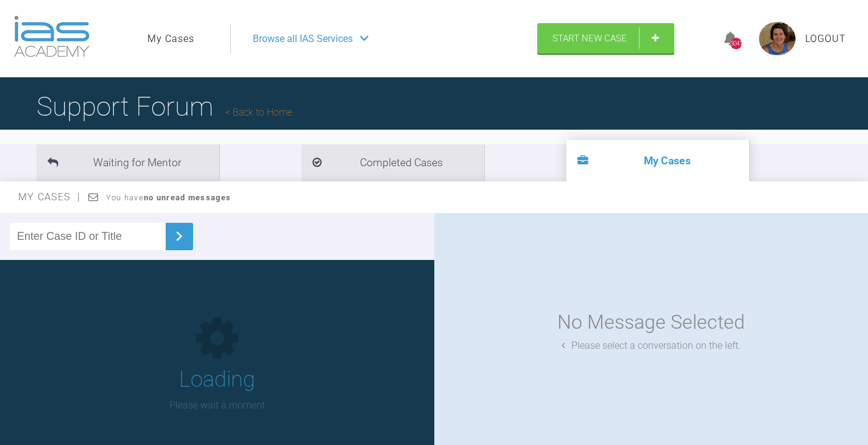 The width and height of the screenshot is (868, 445). What do you see at coordinates (651, 345) in the screenshot?
I see `div: Please select a conversation on the left.` at bounding box center [651, 345].